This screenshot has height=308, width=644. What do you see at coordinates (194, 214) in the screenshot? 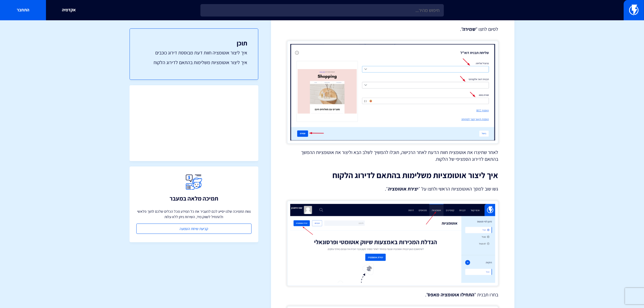
I see `p: צוות התמיכה שלנו יסייע לכם להעביר את כל המידע מכל הכלים שלכם לתוך פלאשי ולהתחיל לשווק מיד, השירות...` at bounding box center [194, 214].